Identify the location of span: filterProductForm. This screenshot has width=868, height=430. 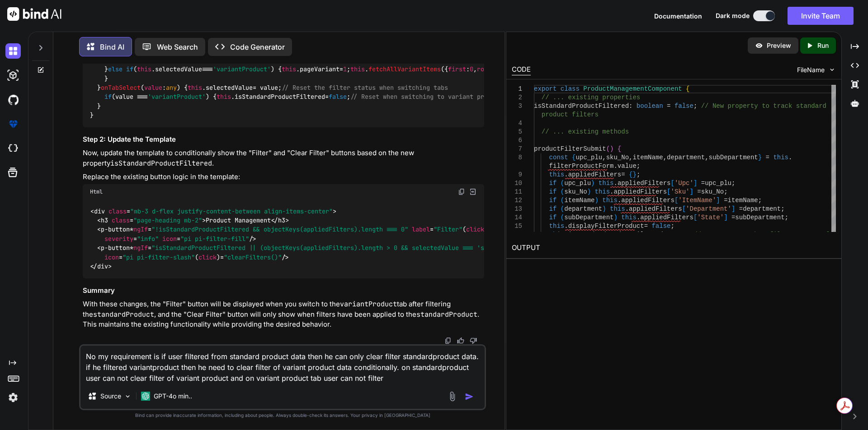
(581, 166).